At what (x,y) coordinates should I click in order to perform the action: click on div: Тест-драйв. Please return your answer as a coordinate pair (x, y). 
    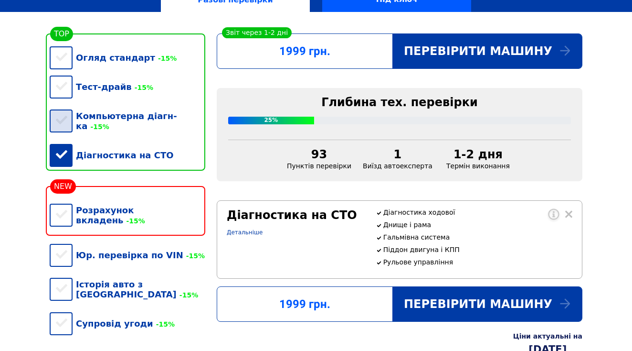
    Looking at the image, I should click on (128, 86).